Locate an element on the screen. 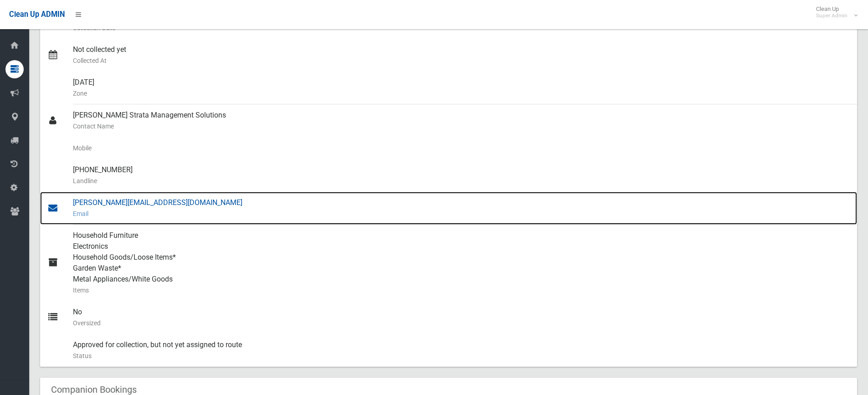 This screenshot has width=868, height=395. div: No is located at coordinates (461, 318).